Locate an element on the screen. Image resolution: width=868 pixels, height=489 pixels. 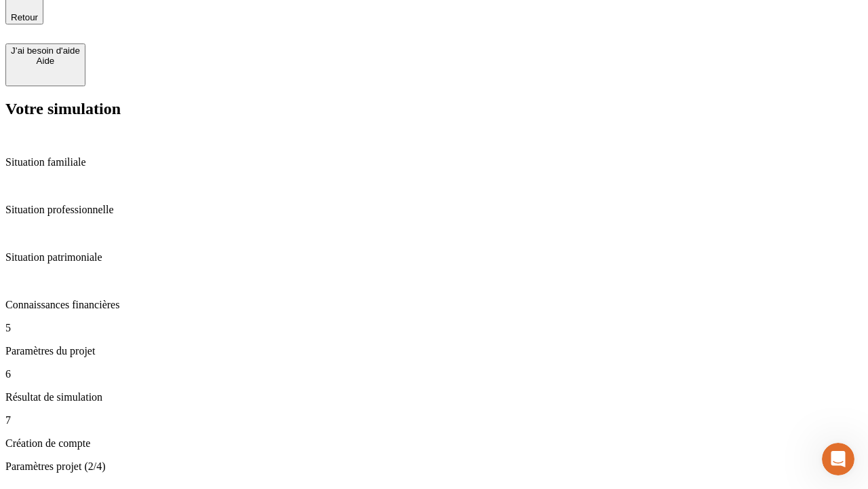
div: J’ai besoin d'aide is located at coordinates (45, 50).